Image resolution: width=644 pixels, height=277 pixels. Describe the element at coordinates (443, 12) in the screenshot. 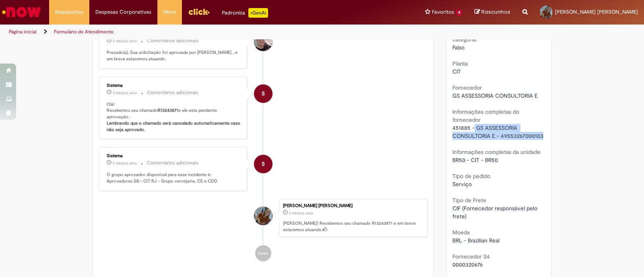

I see `span: Favoritos` at that location.